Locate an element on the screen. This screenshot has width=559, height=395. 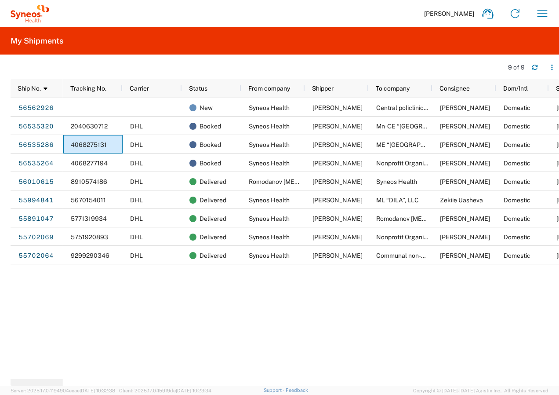
span: Romodanov Neurosurgery Institute, National Academy of Medical Sciences of Ukraine is located at coordinates (396, 182).